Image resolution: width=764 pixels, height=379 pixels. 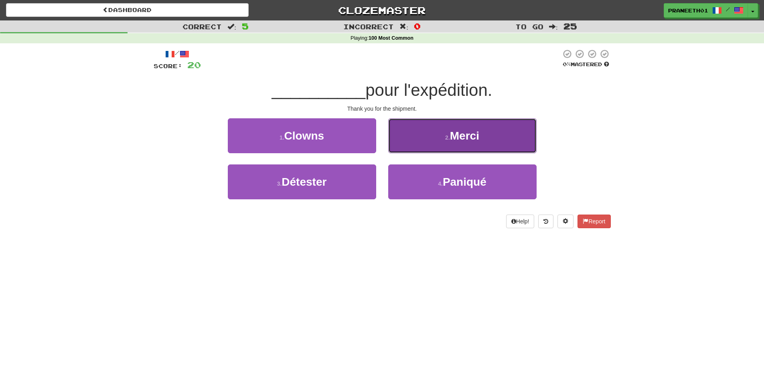 I want to click on button: 4.Paniqué, so click(x=463, y=182).